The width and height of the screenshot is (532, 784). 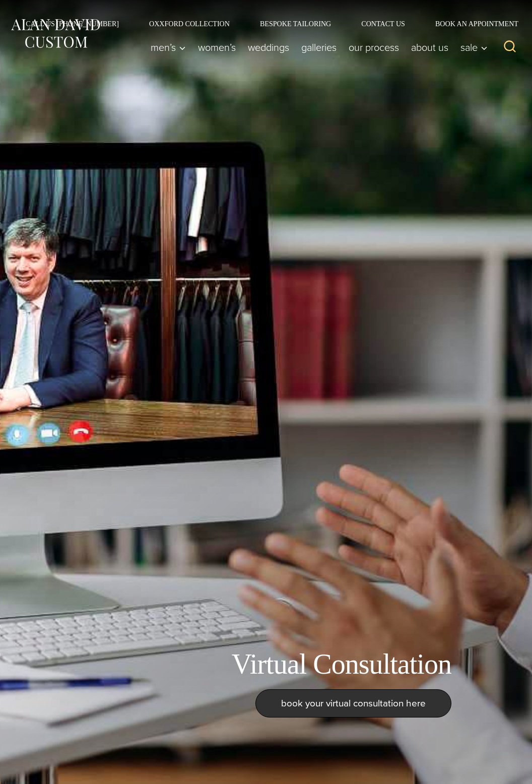 What do you see at coordinates (342, 664) in the screenshot?
I see `h1: Virtual Consultation` at bounding box center [342, 664].